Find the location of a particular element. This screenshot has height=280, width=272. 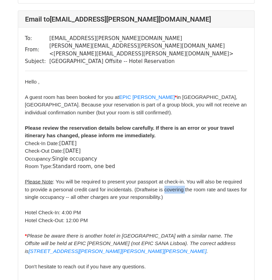

b: Please review the reservation details below carefully. If there is an error or your travel itiner... is located at coordinates (129, 132).